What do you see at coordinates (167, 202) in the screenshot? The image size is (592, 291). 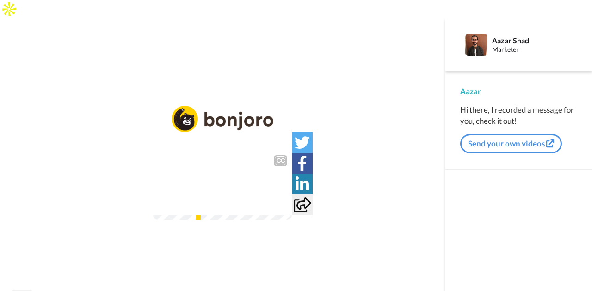 I see `span: 5:36` at bounding box center [167, 202].